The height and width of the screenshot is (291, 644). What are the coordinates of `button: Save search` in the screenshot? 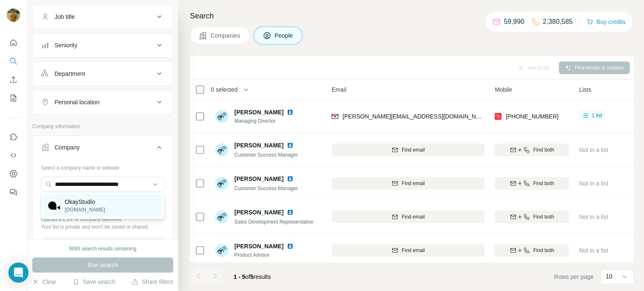 It's located at (94, 282).